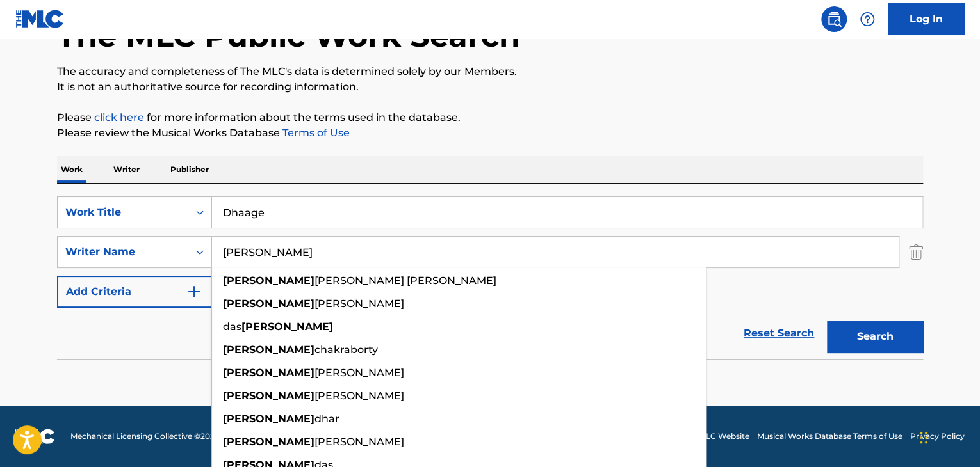 The width and height of the screenshot is (980, 467). What do you see at coordinates (35, 436) in the screenshot?
I see `img: logo` at bounding box center [35, 436].